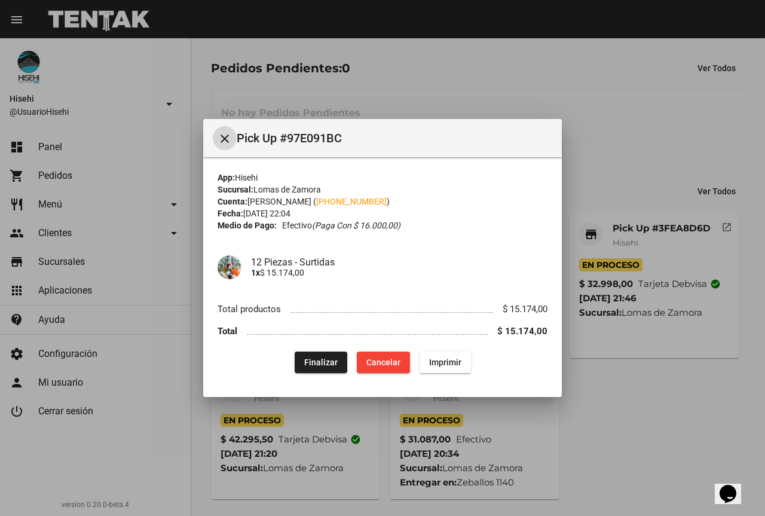 Image resolution: width=765 pixels, height=516 pixels. I want to click on div: Lomas de Zamora, so click(383, 189).